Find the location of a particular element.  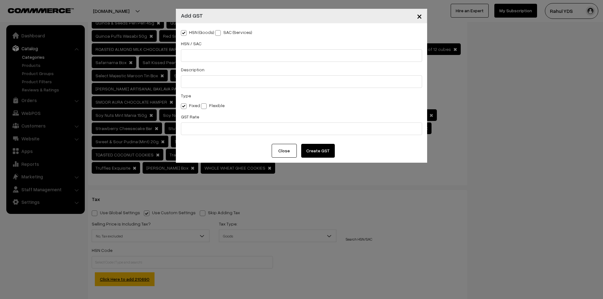

label: Type is located at coordinates (186, 96).